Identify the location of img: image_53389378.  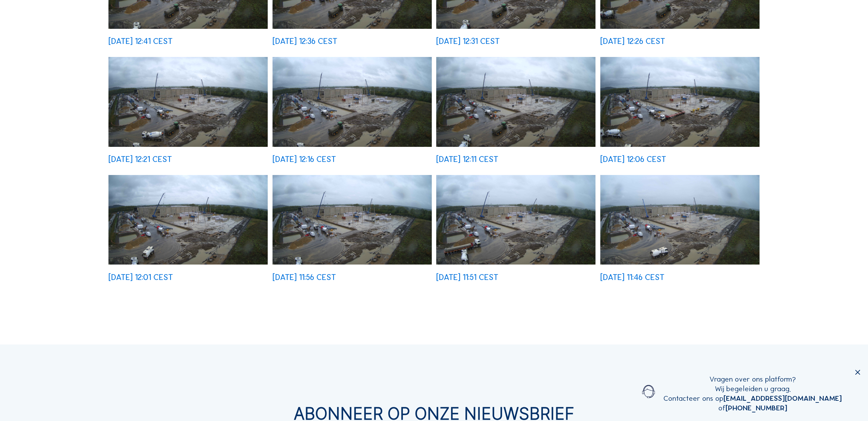
(188, 102).